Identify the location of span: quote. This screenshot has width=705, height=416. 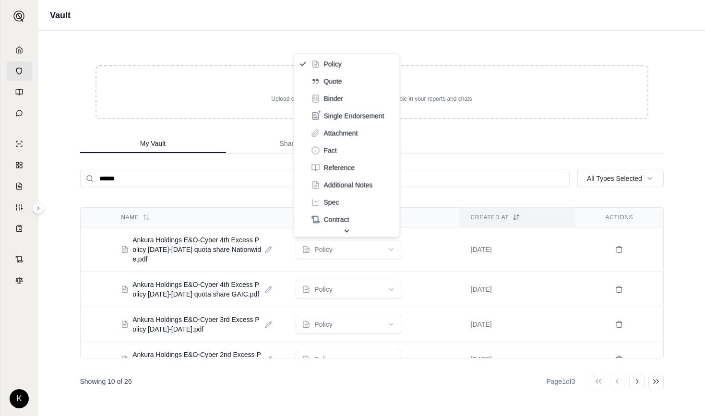
(333, 82).